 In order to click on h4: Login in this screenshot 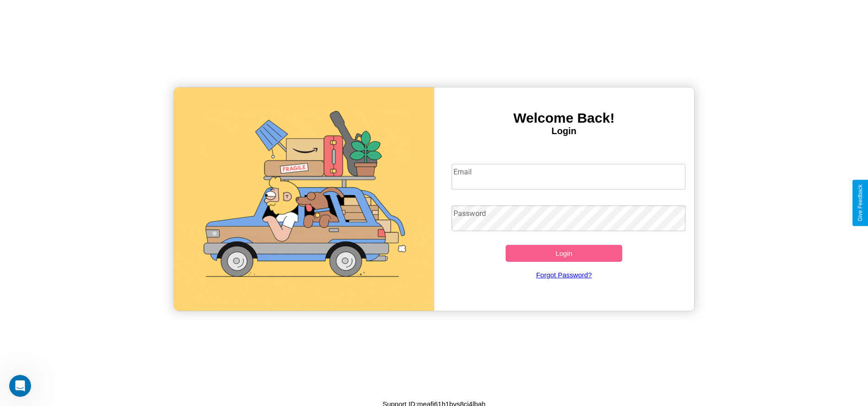, I will do `click(564, 131)`.